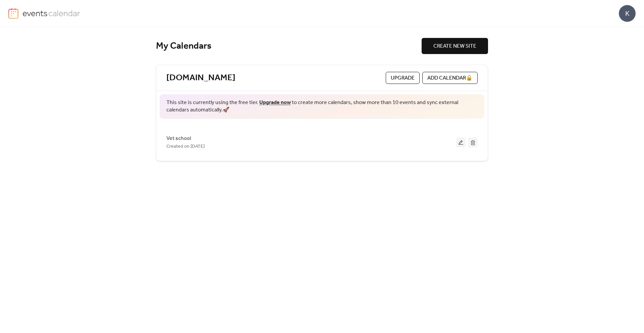 This screenshot has height=333, width=644. What do you see at coordinates (289, 46) in the screenshot?
I see `div: My Calendars` at bounding box center [289, 46].